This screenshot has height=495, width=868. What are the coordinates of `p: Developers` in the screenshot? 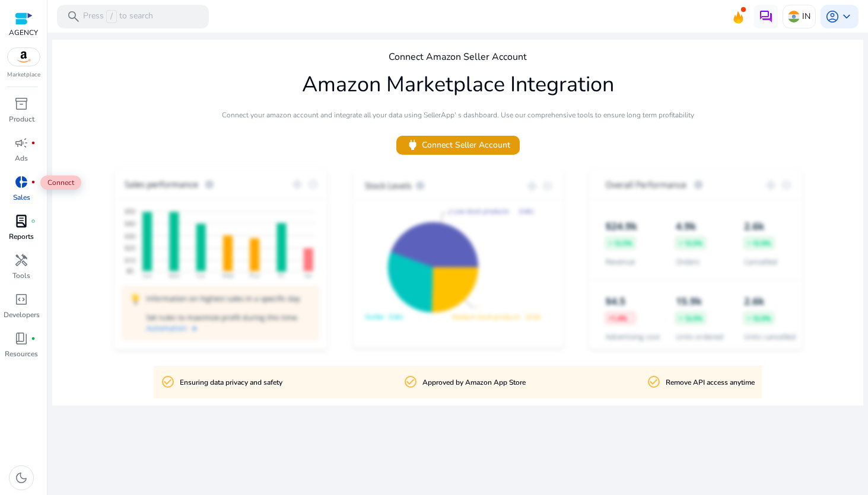 It's located at (21, 315).